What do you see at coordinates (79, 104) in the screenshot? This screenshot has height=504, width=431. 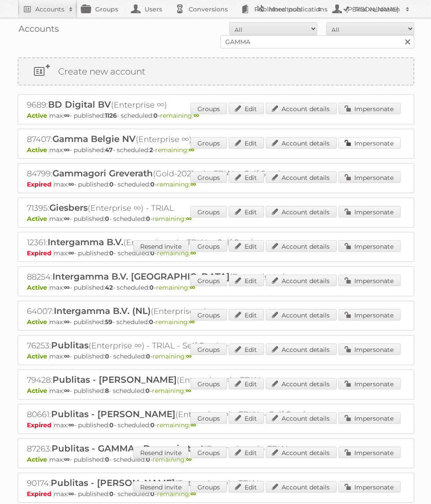 I see `span: BD Digital BV` at bounding box center [79, 104].